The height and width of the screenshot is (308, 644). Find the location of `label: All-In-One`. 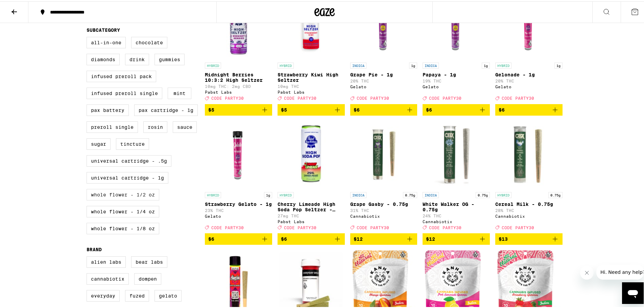

label: All-In-One is located at coordinates (106, 41).